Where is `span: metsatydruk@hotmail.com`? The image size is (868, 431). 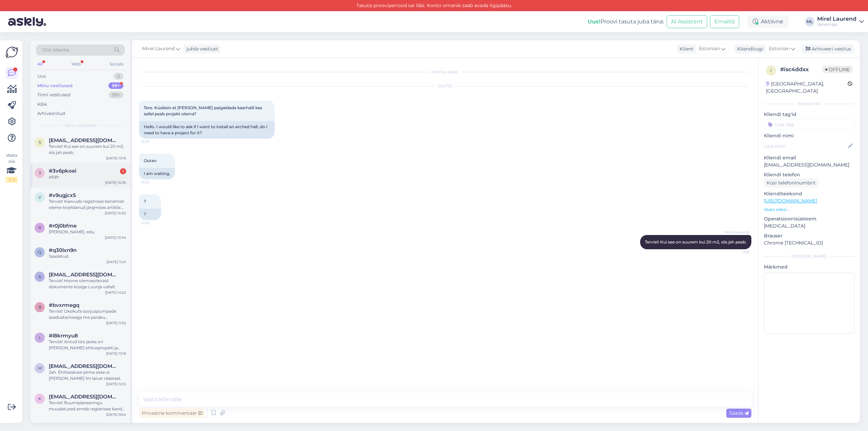
span: metsatydruk@hotmail.com is located at coordinates (84, 366).